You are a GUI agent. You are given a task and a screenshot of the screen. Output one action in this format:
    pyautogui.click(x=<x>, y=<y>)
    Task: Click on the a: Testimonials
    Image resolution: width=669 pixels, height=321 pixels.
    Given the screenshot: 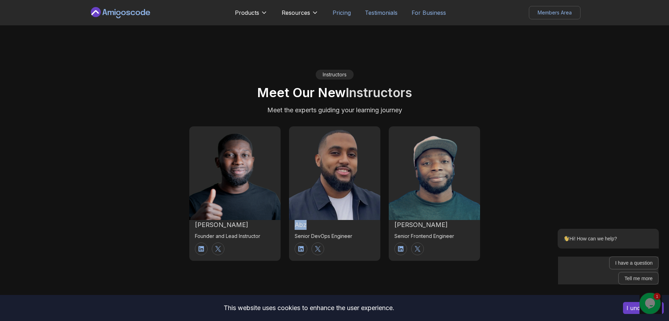 What is the action you would take?
    pyautogui.click(x=381, y=13)
    